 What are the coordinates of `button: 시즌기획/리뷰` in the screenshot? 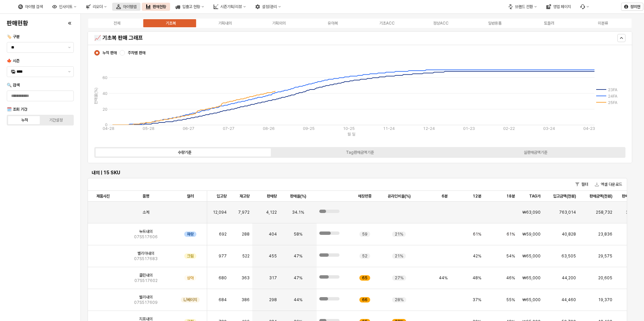 It's located at (229, 7).